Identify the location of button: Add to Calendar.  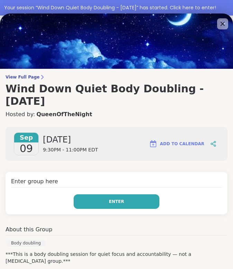
(177, 144).